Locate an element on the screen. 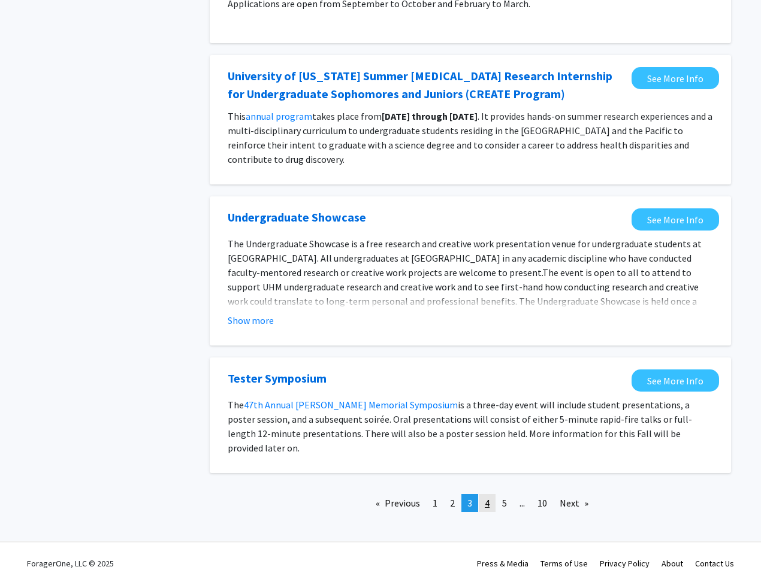 The height and width of the screenshot is (570, 761). span: The Undergraduate Showcase is a free research and creative work presentation venue for undergradu... is located at coordinates (464, 258).